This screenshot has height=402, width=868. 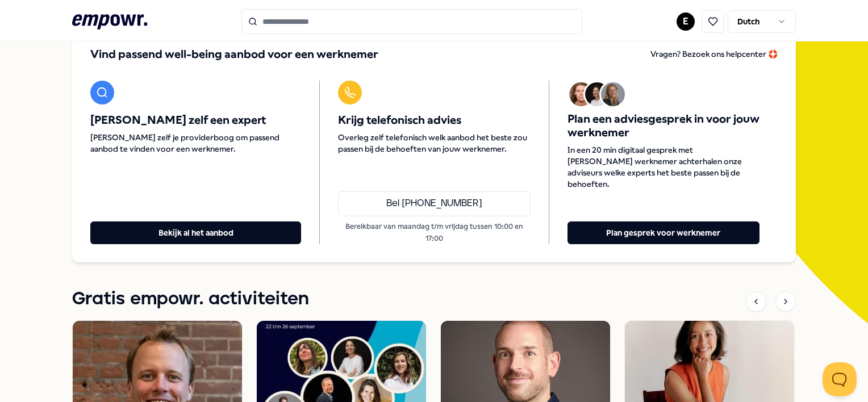 I want to click on span: Vind passend well-being aanbod voor een werknemer, so click(x=234, y=55).